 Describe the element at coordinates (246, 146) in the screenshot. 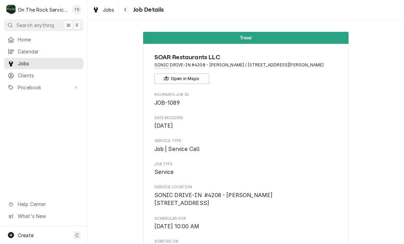

I see `div: Service Type` at that location.